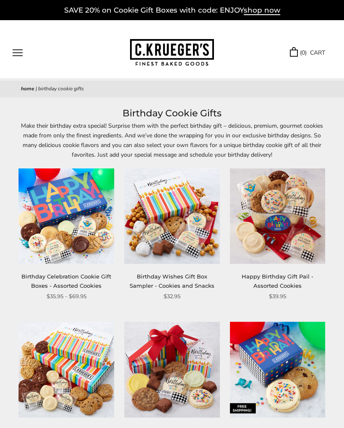  I want to click on h1: Birthday Cookie Gifts, so click(172, 113).